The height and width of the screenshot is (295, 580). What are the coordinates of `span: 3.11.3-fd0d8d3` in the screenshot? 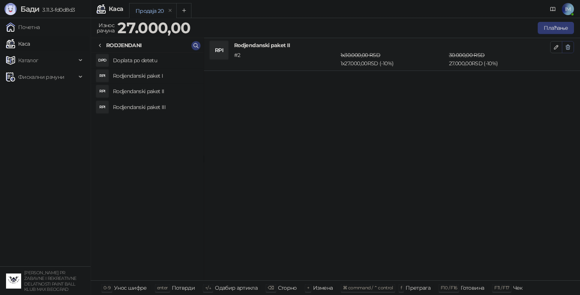 It's located at (57, 10).